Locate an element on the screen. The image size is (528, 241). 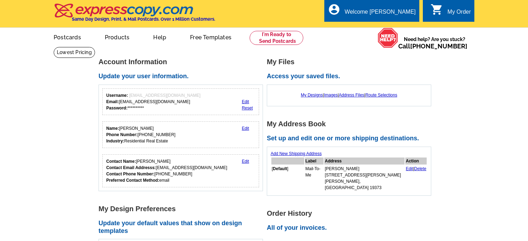
img: help is located at coordinates (388, 38).